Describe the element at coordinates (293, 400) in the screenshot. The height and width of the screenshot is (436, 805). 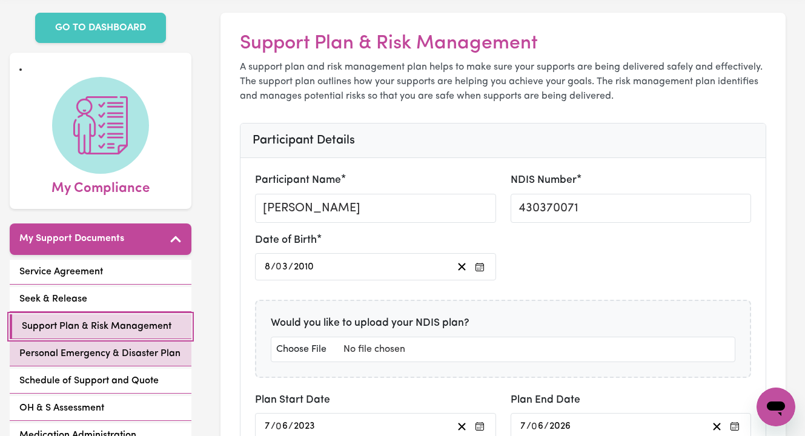
I see `label: Plan Start Date` at that location.